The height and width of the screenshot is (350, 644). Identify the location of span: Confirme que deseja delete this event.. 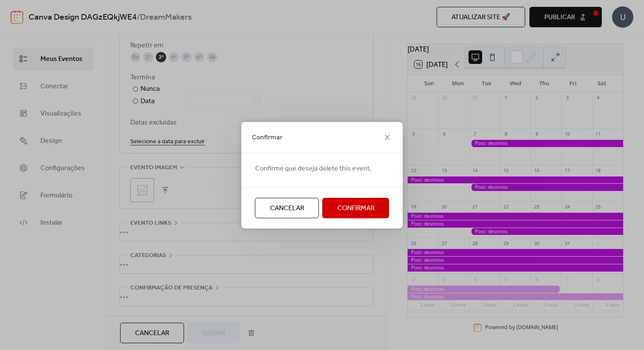
(313, 169).